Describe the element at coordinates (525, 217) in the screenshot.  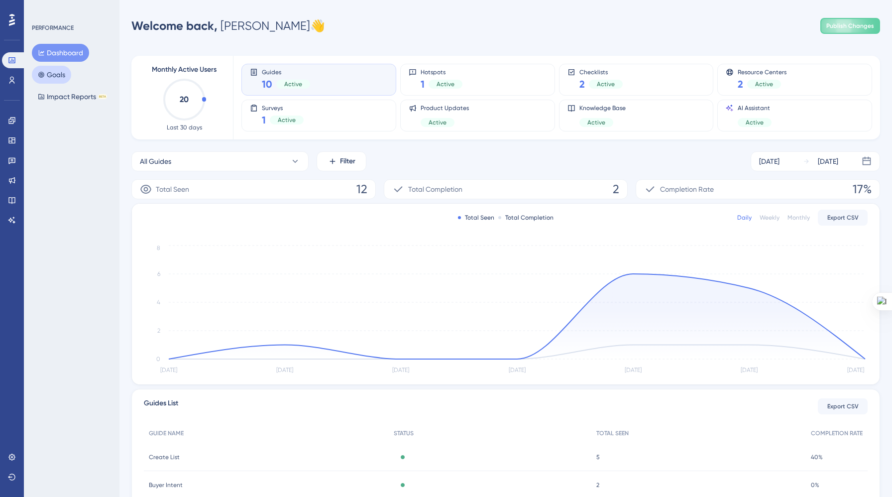
I see `div: Total Completion` at that location.